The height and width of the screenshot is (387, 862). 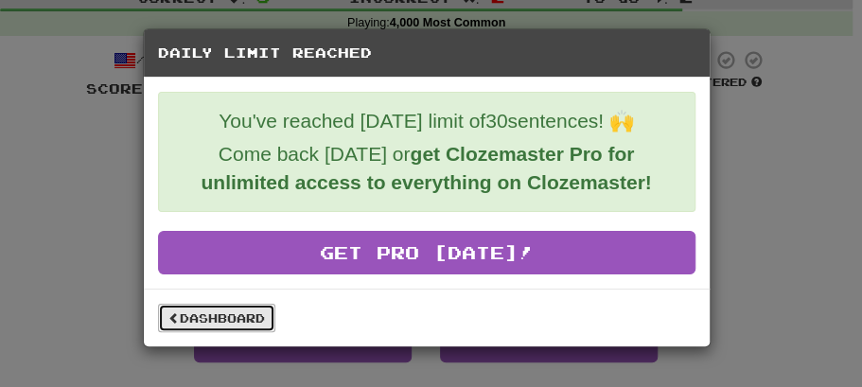 I want to click on h5: Daily Limit Reached, so click(x=427, y=53).